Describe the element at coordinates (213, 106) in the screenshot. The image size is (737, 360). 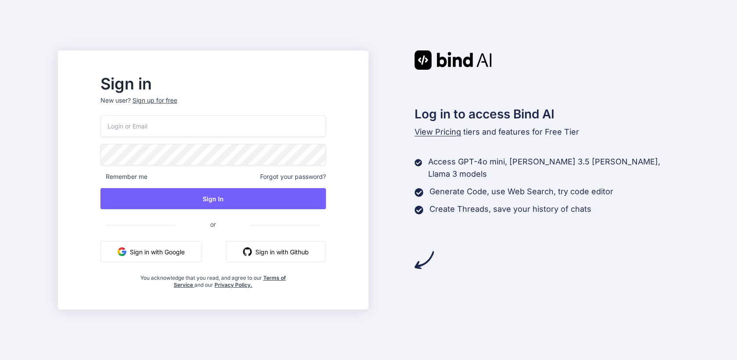
I see `p: New user?` at that location.